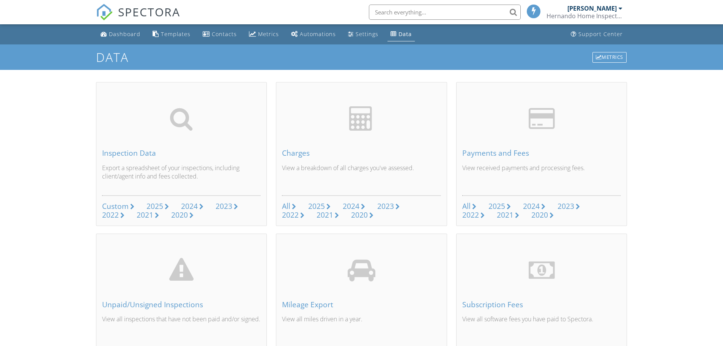  What do you see at coordinates (362, 57) in the screenshot?
I see `h1: Data` at bounding box center [362, 57].